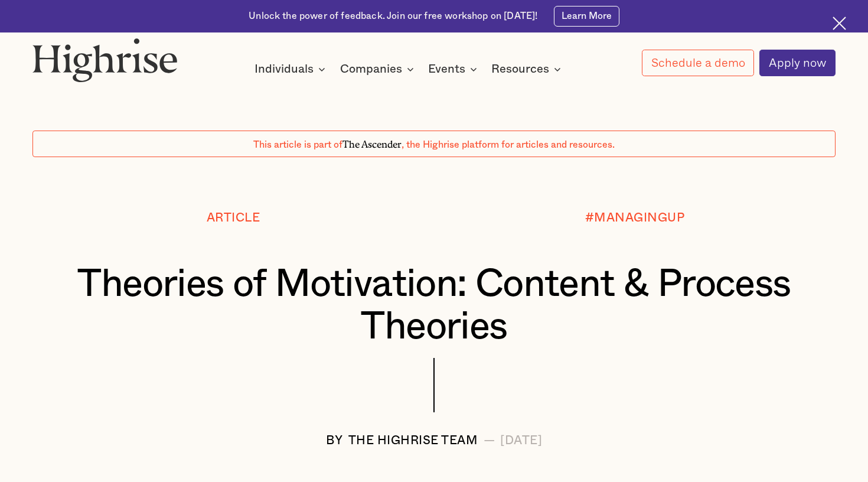 Image resolution: width=868 pixels, height=482 pixels. I want to click on span: , the Highrise platform for articles and resources., so click(508, 145).